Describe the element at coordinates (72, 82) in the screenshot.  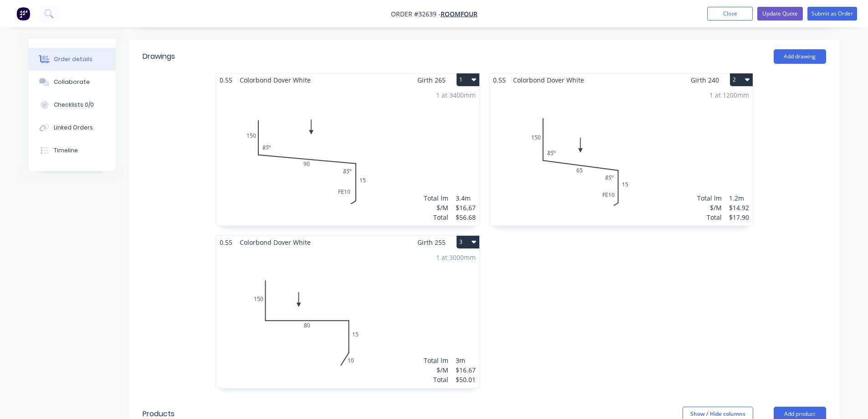
I see `button: Collaborate` at that location.